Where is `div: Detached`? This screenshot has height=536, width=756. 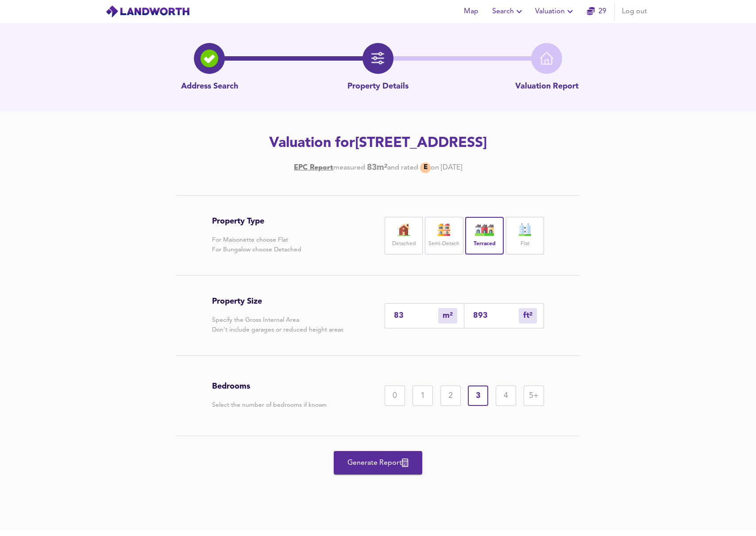 div: Detached is located at coordinates (404, 236).